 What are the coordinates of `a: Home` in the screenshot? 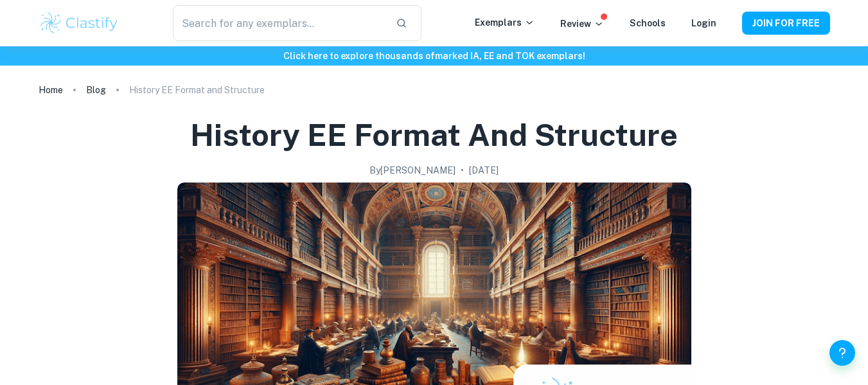 It's located at (51, 90).